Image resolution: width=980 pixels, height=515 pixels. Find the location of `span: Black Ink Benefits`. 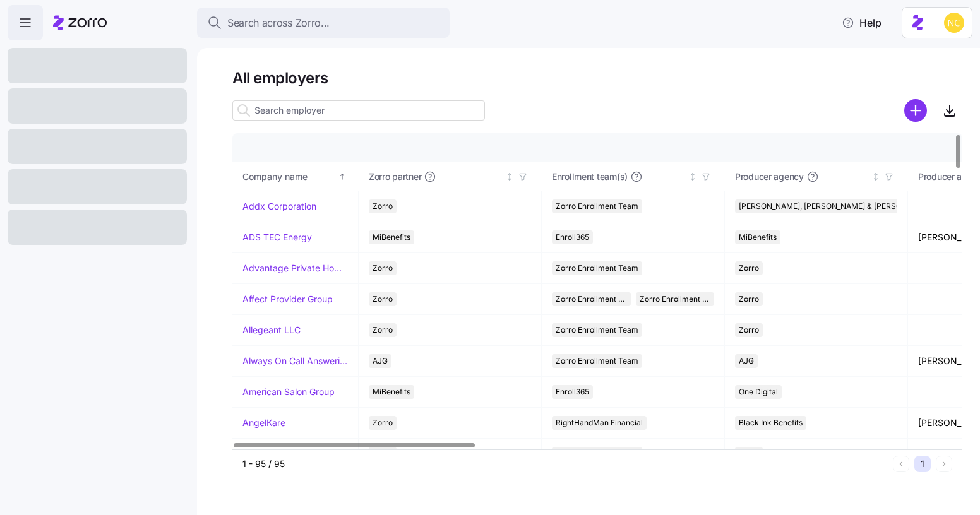

span: Black Ink Benefits is located at coordinates (770, 422).